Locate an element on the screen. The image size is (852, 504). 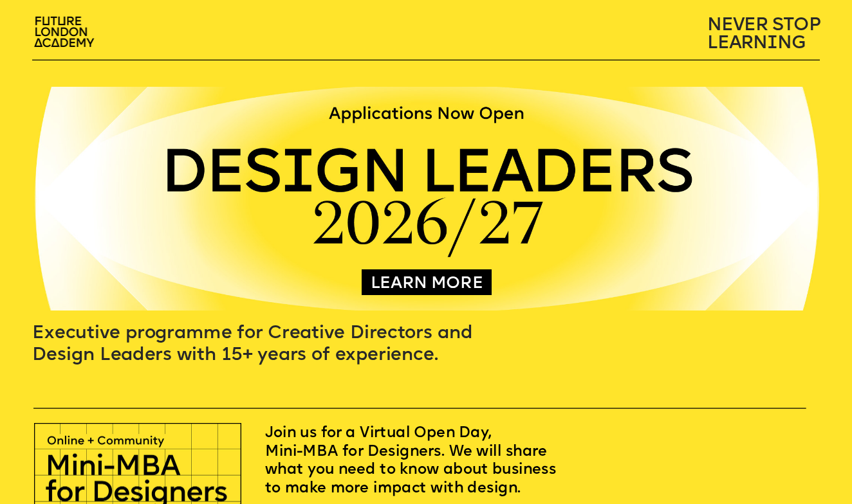
span: LEARN NG is located at coordinates (756, 44).